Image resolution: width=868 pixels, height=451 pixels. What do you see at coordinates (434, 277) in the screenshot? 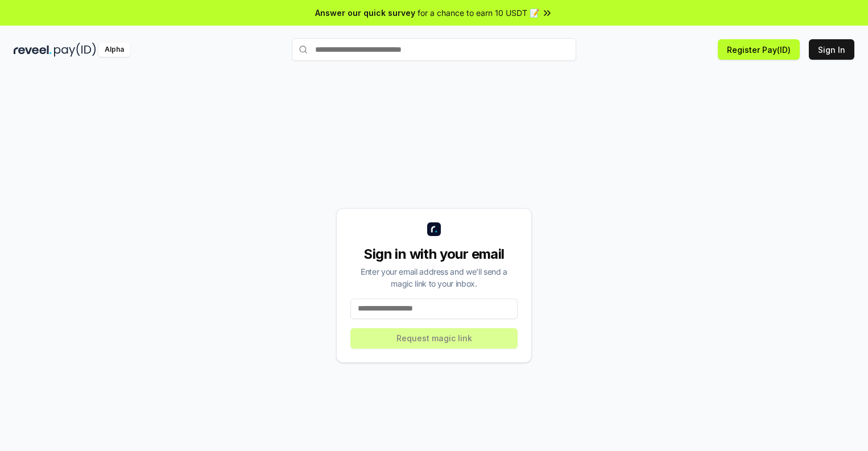
I see `div: Enter your email address and we’ll send a magic link to your inbox.` at bounding box center [434, 277].